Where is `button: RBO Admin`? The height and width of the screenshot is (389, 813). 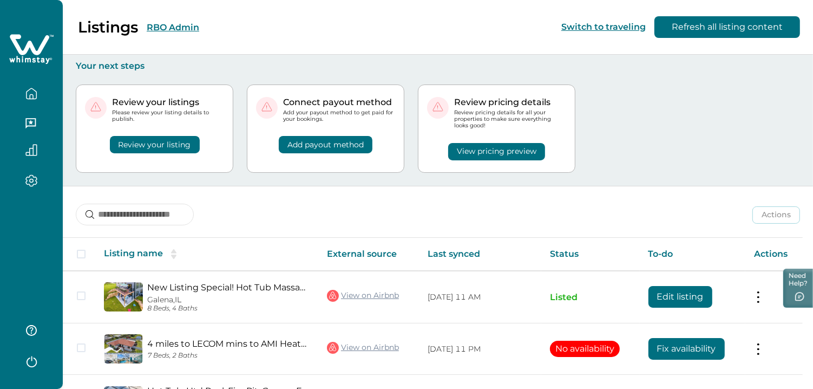 button: RBO Admin is located at coordinates (173, 27).